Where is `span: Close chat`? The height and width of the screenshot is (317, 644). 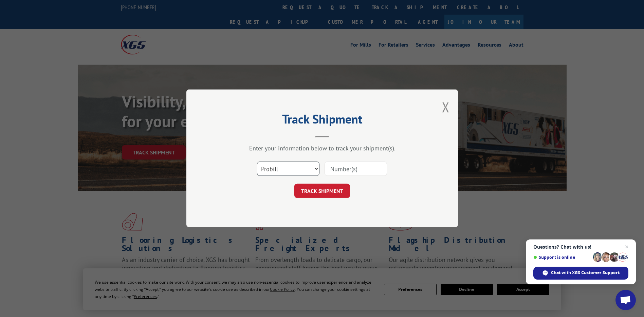 span: Close chat is located at coordinates (627, 247).